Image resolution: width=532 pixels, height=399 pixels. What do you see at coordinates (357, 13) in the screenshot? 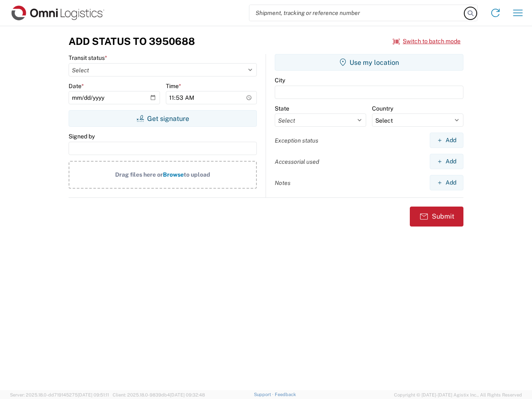
I see `input: Shipment, tracking or reference number` at bounding box center [357, 13].